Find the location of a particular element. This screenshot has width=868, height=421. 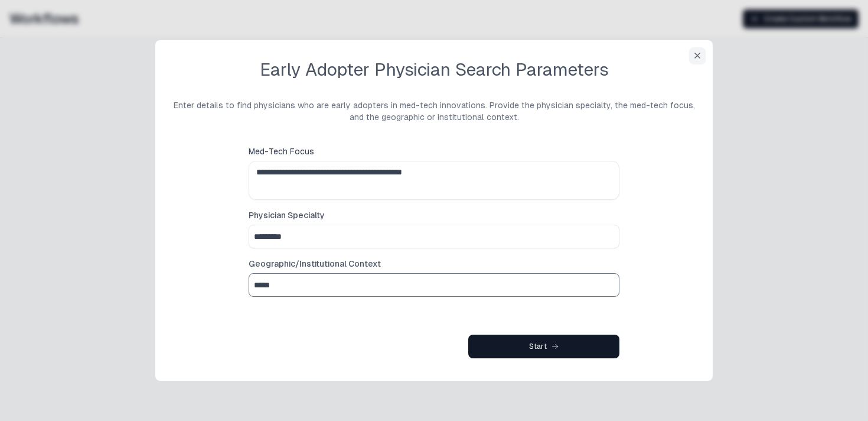

p: Enter details to find physicians who are early adopters in med-tech innovations. Provide the phys... is located at coordinates (434, 111).